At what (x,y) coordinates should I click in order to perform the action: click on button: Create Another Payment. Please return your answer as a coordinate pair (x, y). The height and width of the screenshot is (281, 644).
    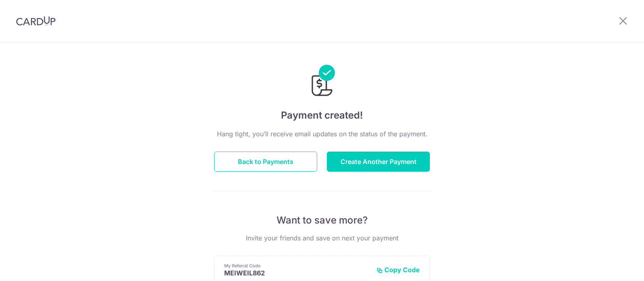
    Looking at the image, I should click on (378, 162).